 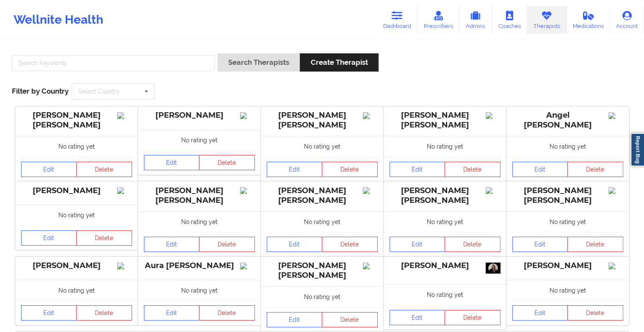 I want to click on button: Search Therapists, so click(x=259, y=62).